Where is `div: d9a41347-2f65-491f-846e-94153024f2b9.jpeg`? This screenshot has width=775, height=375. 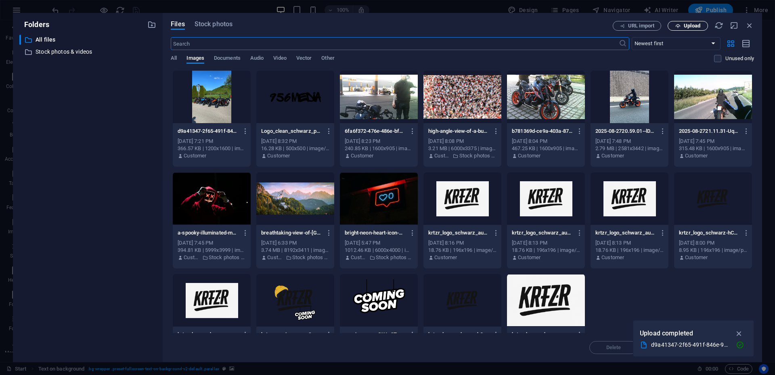 div: d9a41347-2f65-491f-846e-94153024f2b9.jpeg is located at coordinates (690, 345).